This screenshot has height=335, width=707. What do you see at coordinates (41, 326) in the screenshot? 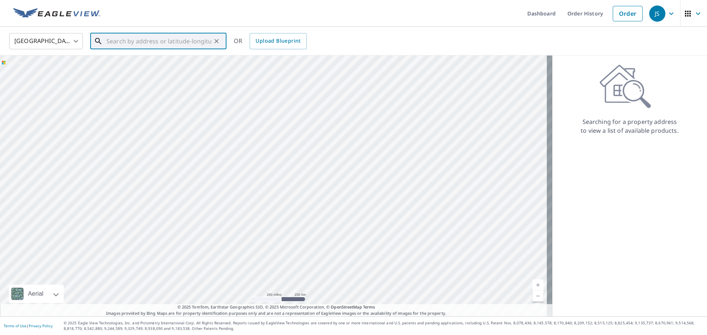
I see `a: Privacy Policy` at bounding box center [41, 326].